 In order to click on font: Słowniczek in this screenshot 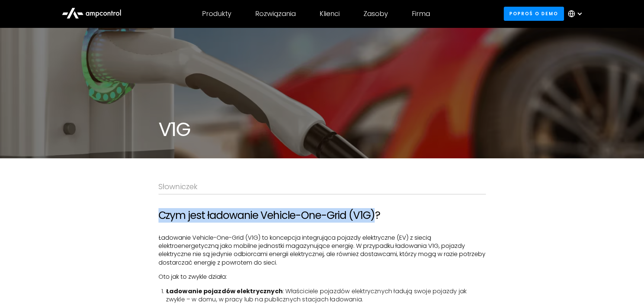, I will do `click(177, 186)`.